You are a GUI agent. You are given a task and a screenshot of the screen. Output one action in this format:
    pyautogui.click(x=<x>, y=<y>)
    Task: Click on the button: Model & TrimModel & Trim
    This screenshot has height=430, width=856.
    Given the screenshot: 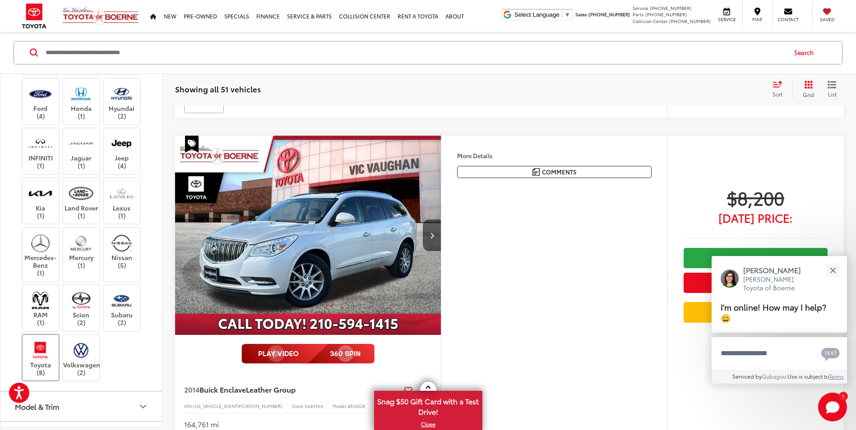 What is the action you would take?
    pyautogui.click(x=82, y=406)
    